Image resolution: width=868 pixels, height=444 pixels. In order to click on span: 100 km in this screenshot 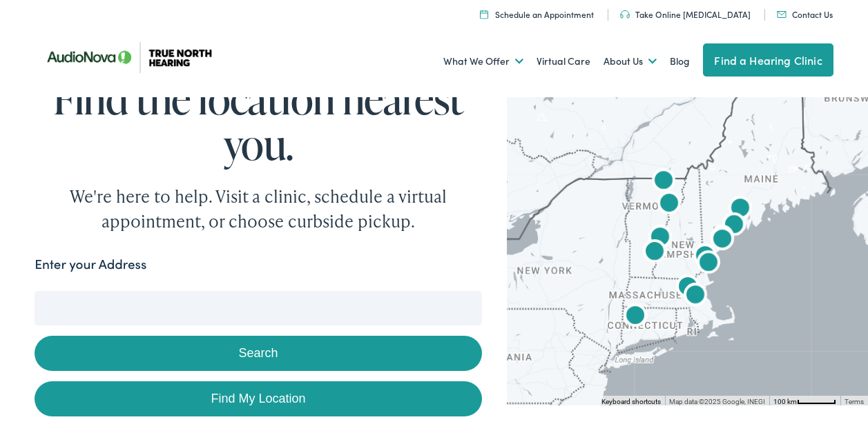, I will do `click(785, 401)`.